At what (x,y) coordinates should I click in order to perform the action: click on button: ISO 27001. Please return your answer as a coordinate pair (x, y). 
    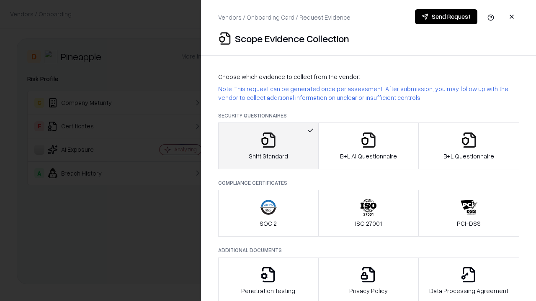
    Looking at the image, I should click on (368, 214).